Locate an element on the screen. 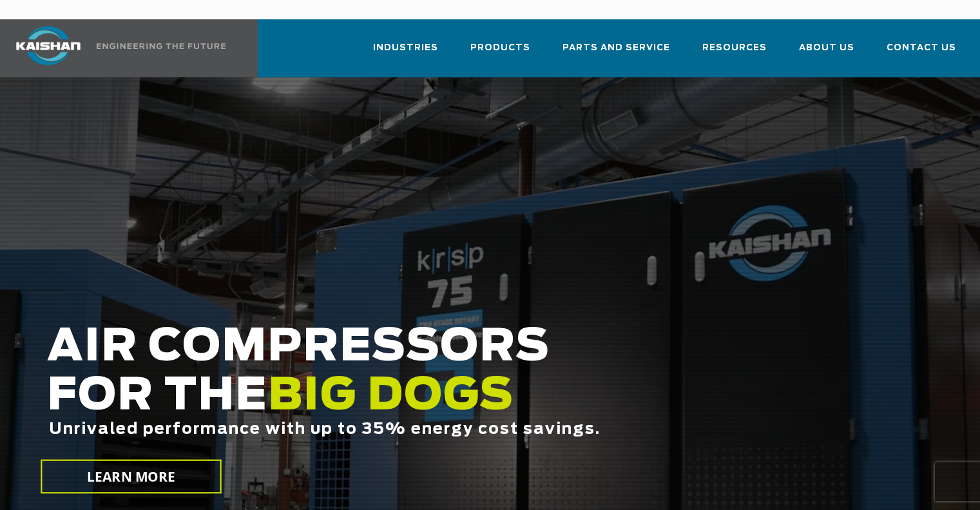 Image resolution: width=980 pixels, height=510 pixels. a: Industries is located at coordinates (406, 53).